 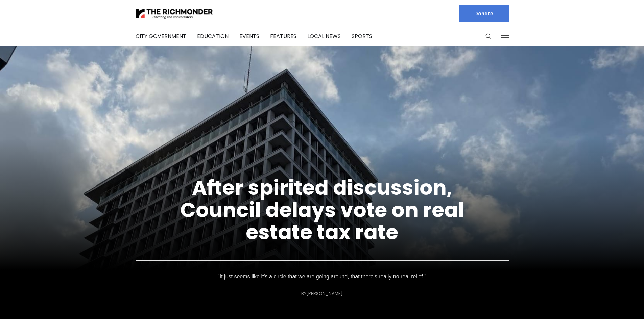 What do you see at coordinates (322, 294) in the screenshot?
I see `div: By` at bounding box center [322, 294].